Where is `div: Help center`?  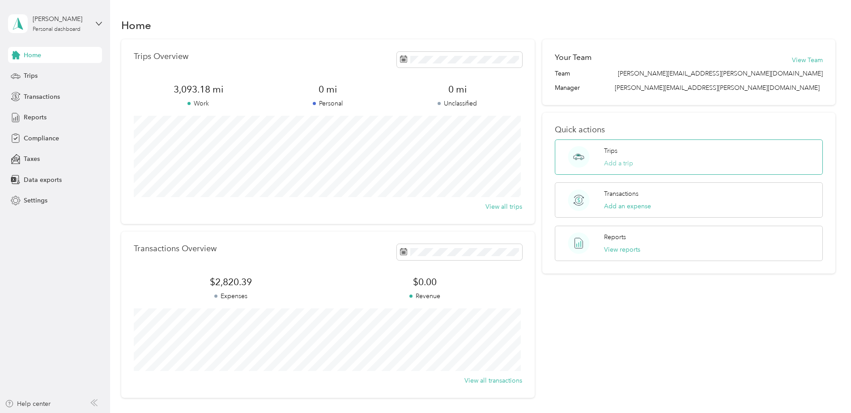 div: Help center is located at coordinates (28, 404).